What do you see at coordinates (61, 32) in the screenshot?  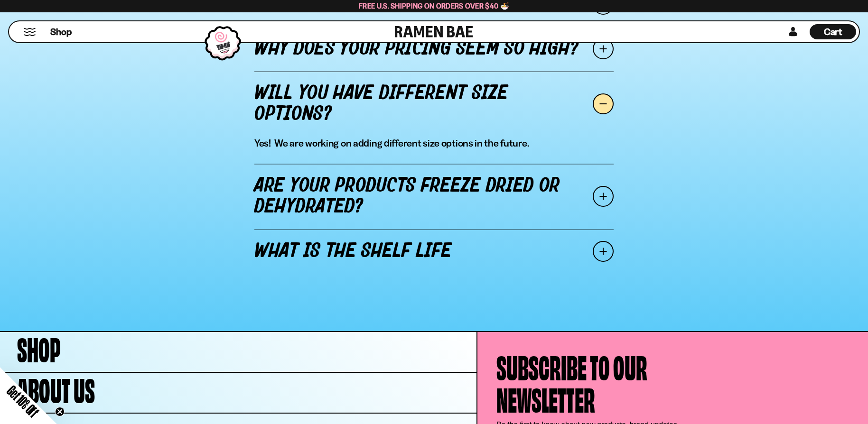 I see `a: Shop` at bounding box center [61, 32].